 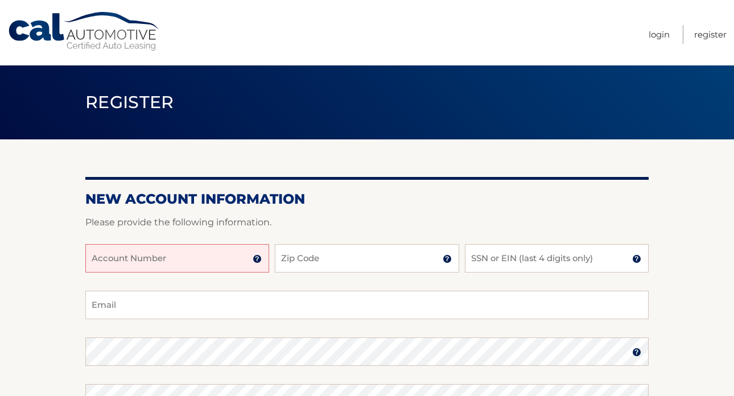 I want to click on a: Login, so click(x=659, y=34).